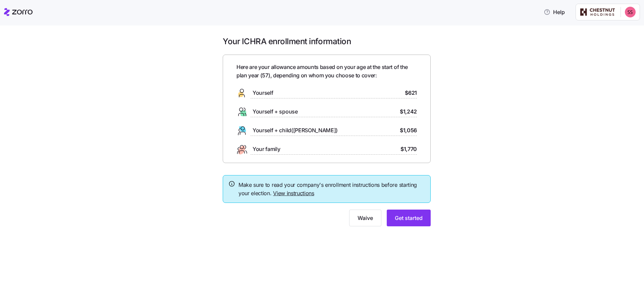 The width and height of the screenshot is (644, 305). What do you see at coordinates (408, 112) in the screenshot?
I see `span: $1,242` at bounding box center [408, 112].